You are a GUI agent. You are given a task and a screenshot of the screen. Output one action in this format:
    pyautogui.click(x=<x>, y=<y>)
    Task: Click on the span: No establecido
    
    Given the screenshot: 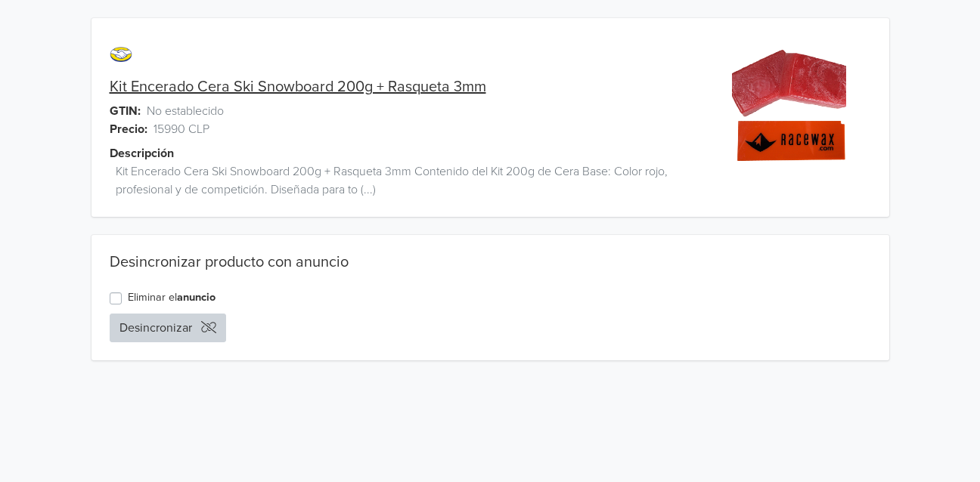 What is the action you would take?
    pyautogui.click(x=185, y=111)
    